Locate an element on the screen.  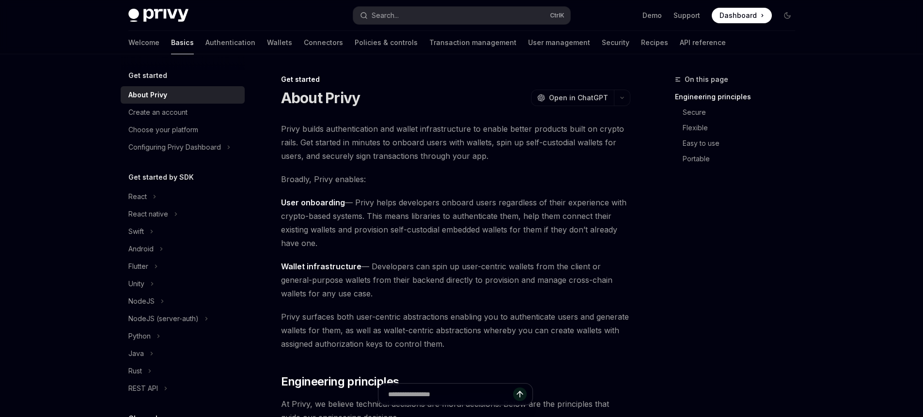
a: Portable is located at coordinates (739, 159).